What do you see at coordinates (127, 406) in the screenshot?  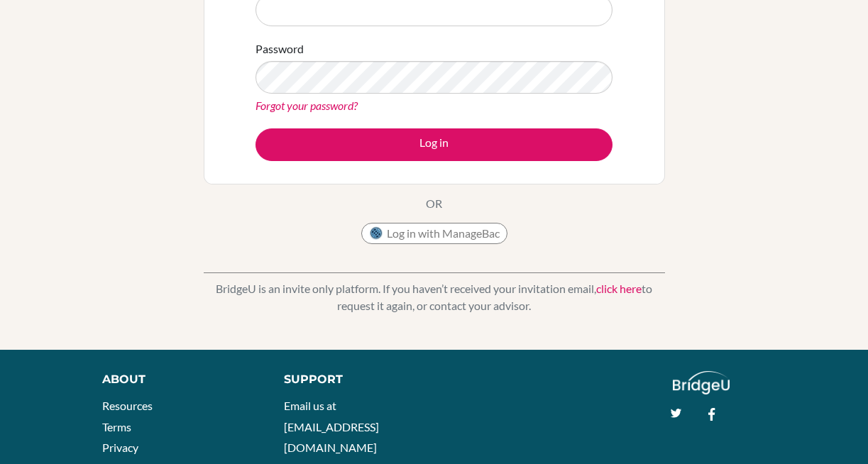 I see `a: Resources` at bounding box center [127, 406].